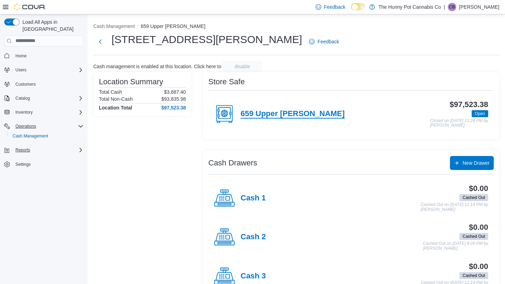  What do you see at coordinates (131, 82) in the screenshot?
I see `h3: Location Summary` at bounding box center [131, 82].